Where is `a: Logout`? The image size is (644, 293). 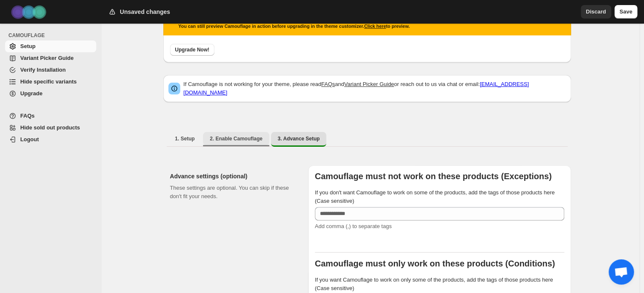
a: Logout is located at coordinates (51, 139).